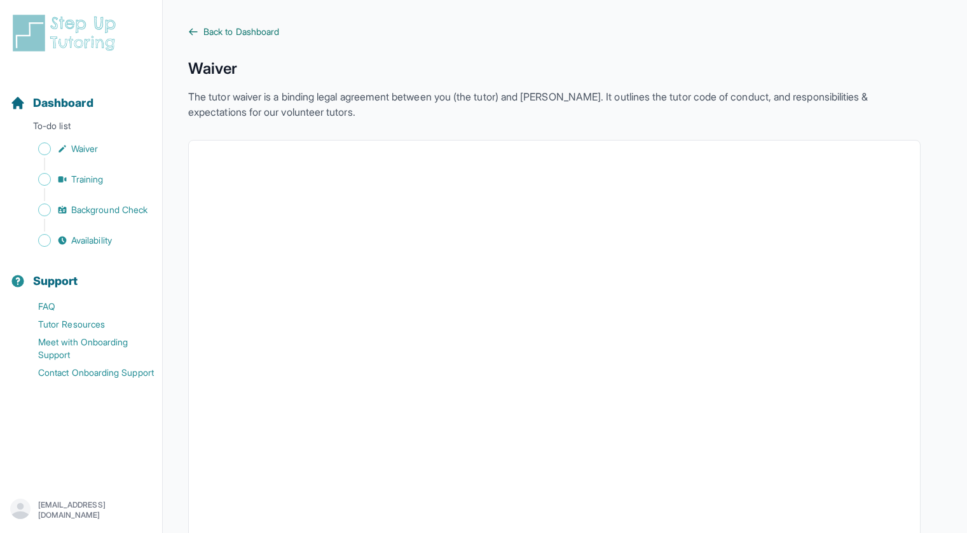 The height and width of the screenshot is (533, 967). I want to click on a: Back to Dashboard, so click(554, 32).